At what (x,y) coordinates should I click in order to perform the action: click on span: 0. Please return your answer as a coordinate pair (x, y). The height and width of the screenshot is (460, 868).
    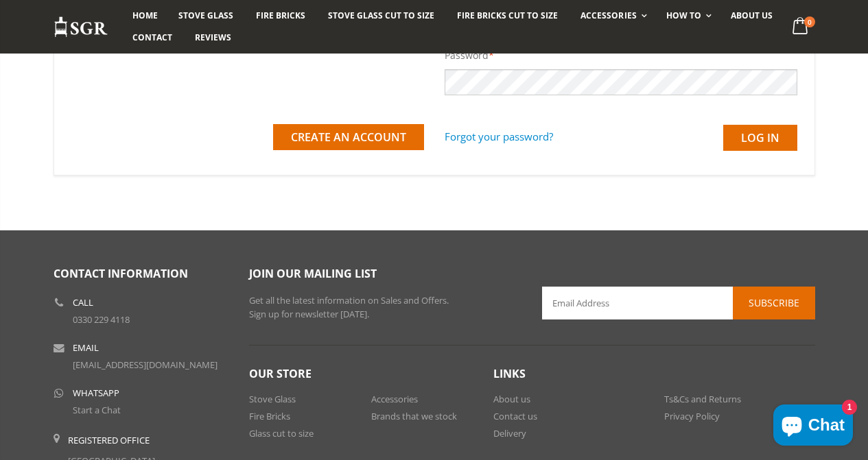
    Looking at the image, I should click on (809, 22).